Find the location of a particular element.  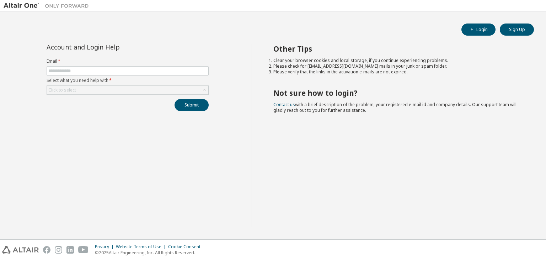

div: Cookie Consent is located at coordinates (186, 246).